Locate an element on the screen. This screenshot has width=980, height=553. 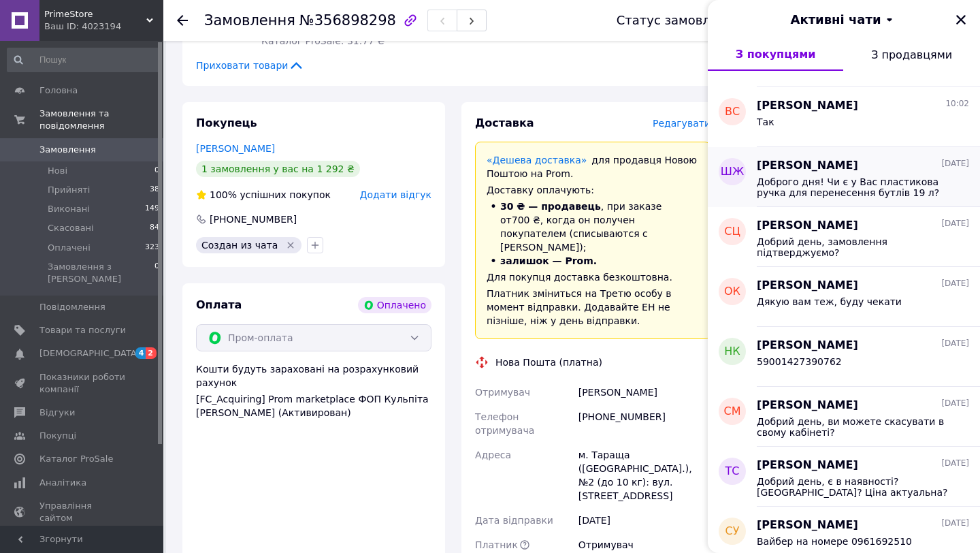
span: З продавцями is located at coordinates (911, 55).